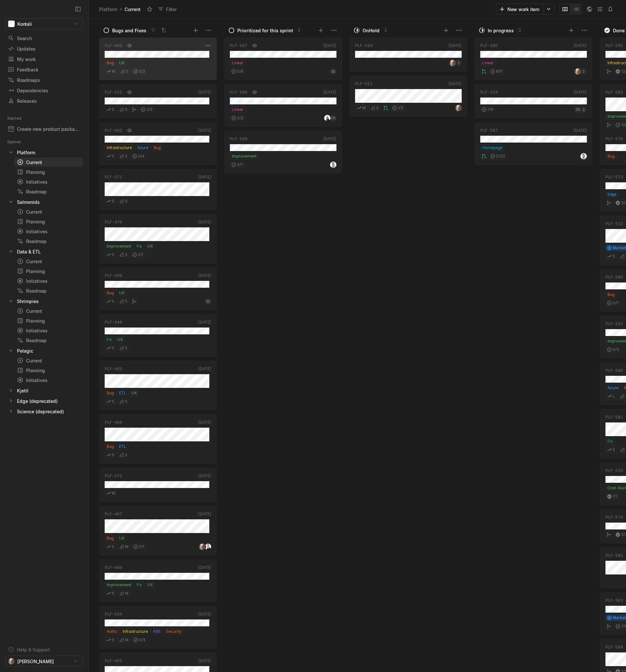 This screenshot has width=626, height=672. Describe the element at coordinates (240, 165) in the screenshot. I see `span: 0 / 7` at that location.